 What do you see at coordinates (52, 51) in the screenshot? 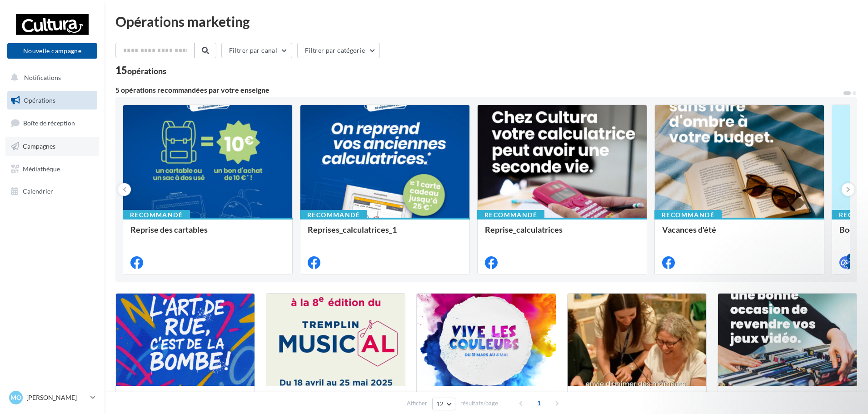
I see `button: Nouvelle campagne` at bounding box center [52, 51].